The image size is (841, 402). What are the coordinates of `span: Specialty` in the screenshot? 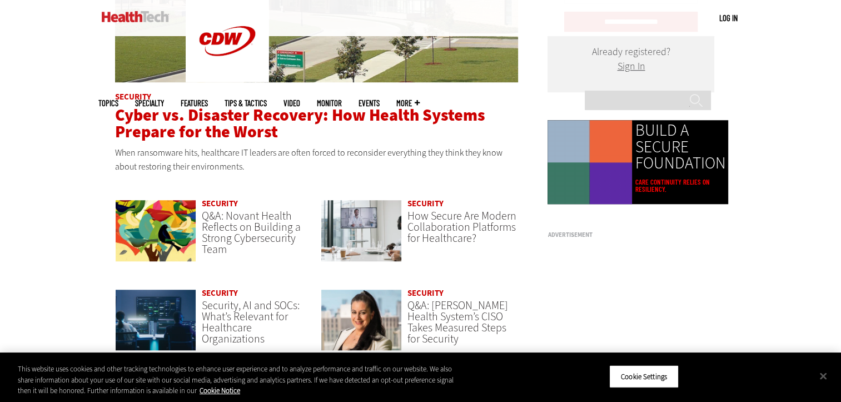 It's located at (150, 103).